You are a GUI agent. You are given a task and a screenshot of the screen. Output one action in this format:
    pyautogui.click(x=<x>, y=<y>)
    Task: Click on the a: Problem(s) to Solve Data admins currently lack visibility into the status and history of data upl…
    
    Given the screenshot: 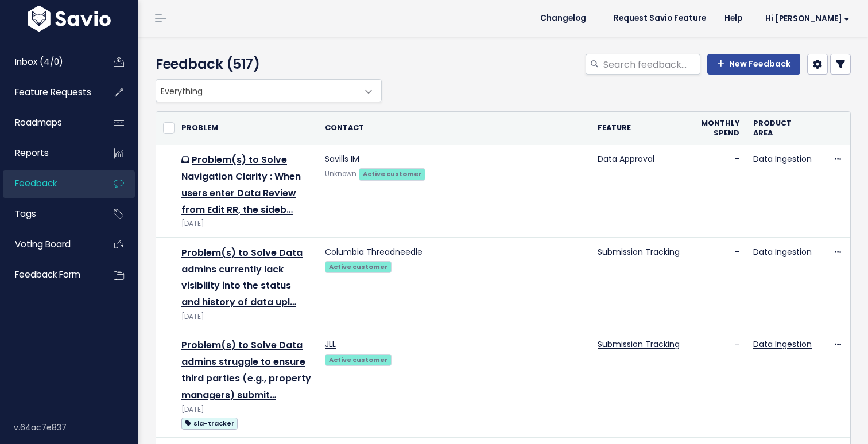 What is the action you would take?
    pyautogui.click(x=241, y=277)
    